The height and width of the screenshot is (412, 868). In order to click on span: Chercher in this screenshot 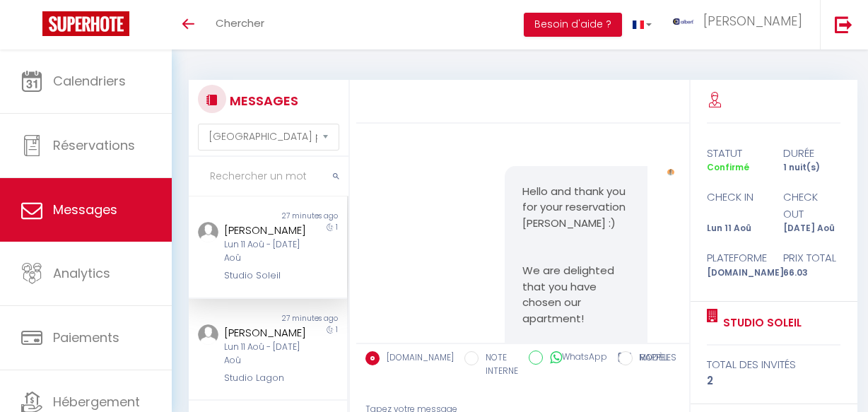, I will do `click(240, 22)`.